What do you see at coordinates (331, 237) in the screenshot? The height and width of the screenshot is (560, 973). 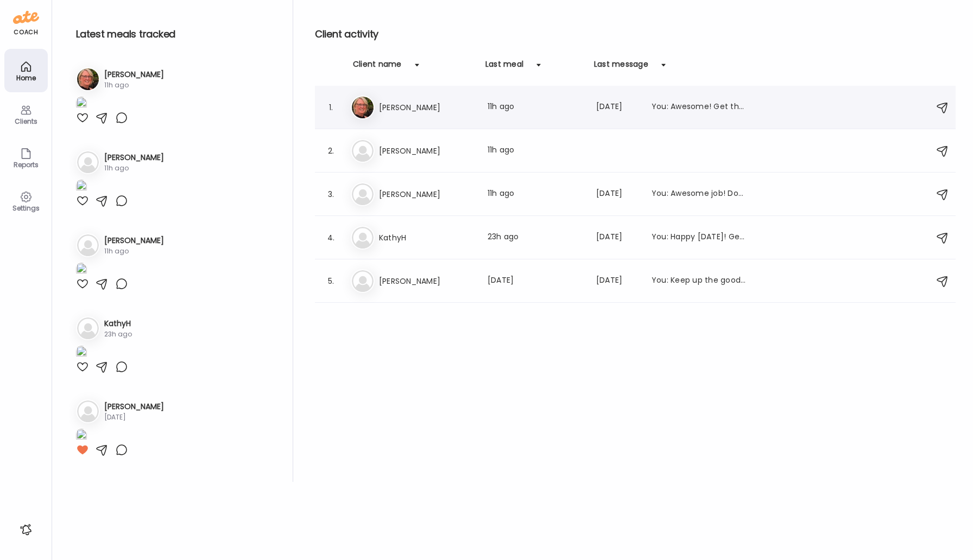 I see `div: 4.` at bounding box center [331, 237].